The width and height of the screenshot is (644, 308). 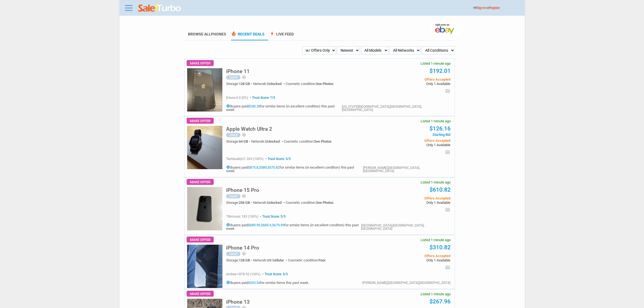 I want to click on a: $610.82, so click(x=440, y=190).